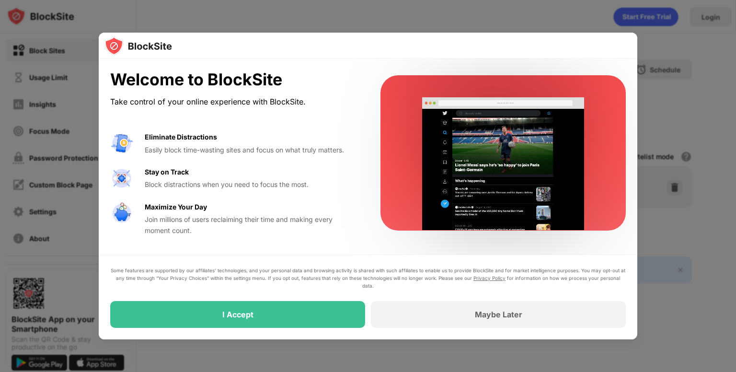 This screenshot has width=736, height=372. What do you see at coordinates (238, 315) in the screenshot?
I see `div: I Accept` at bounding box center [238, 315].